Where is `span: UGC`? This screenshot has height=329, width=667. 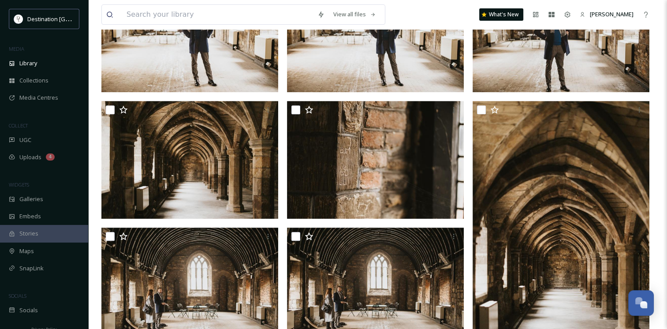
span: UGC is located at coordinates (25, 140).